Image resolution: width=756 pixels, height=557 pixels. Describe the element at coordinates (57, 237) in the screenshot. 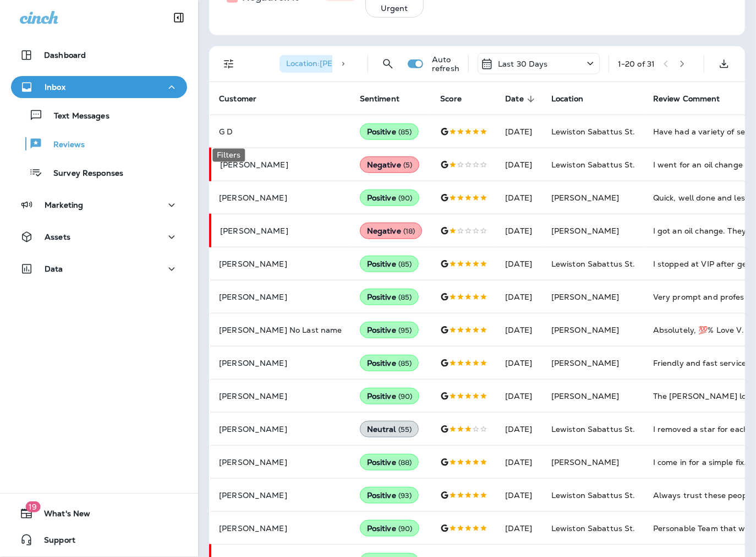

I see `p: Assets` at that location.